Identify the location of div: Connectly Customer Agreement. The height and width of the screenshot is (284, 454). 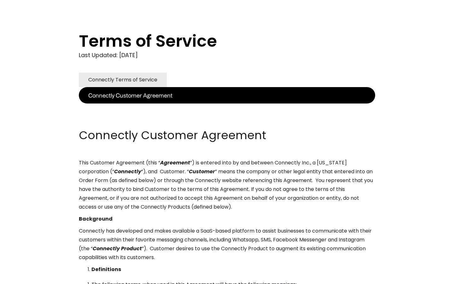
(130, 95).